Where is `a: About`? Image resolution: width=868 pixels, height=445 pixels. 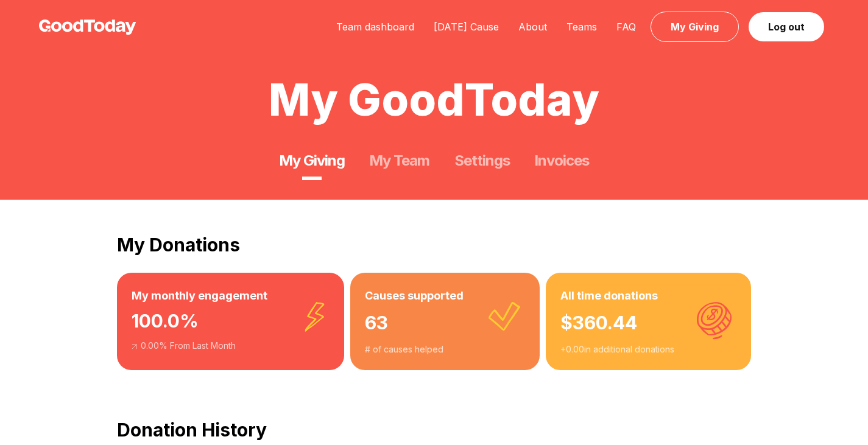 a: About is located at coordinates (532, 27).